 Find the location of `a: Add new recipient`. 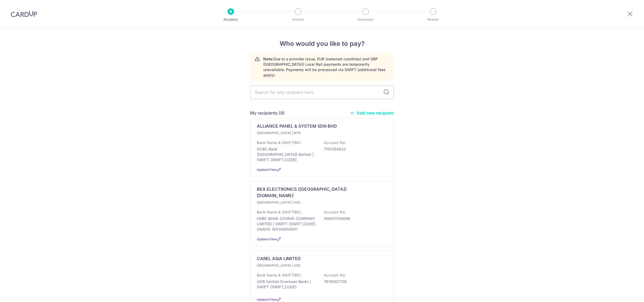

a: Add new recipient is located at coordinates (372, 113).